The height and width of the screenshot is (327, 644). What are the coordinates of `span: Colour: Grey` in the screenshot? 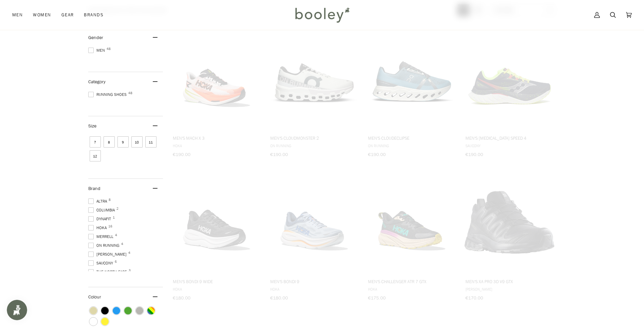 It's located at (139, 311).